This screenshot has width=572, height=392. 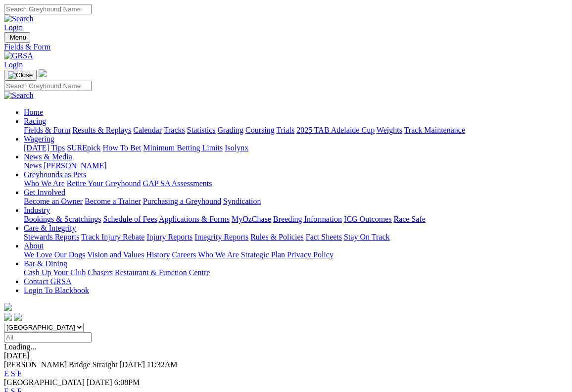 I want to click on img: facebook.svg, so click(x=8, y=317).